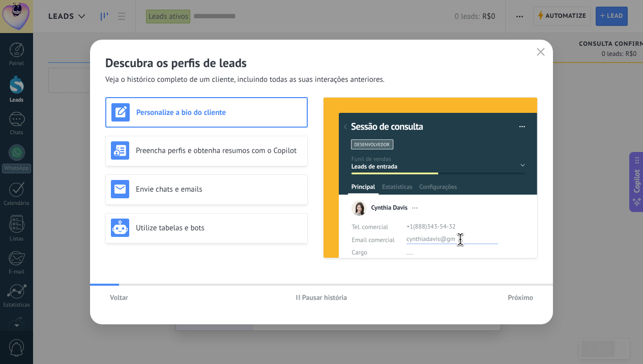 The height and width of the screenshot is (364, 643). What do you see at coordinates (322, 297) in the screenshot?
I see `button: Pausar história` at bounding box center [322, 297].